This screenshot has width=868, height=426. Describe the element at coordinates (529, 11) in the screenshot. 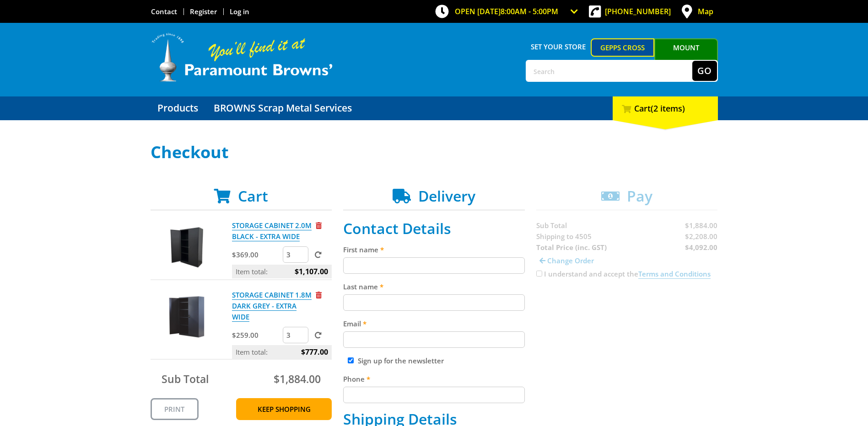

I see `span: 8:00am - 5:00pm` at that location.